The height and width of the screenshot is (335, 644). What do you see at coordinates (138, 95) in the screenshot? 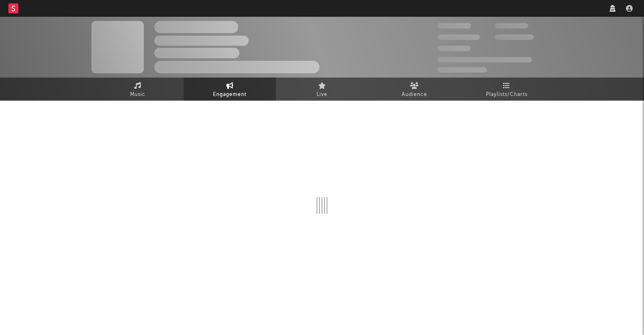
I see `span: Music` at bounding box center [138, 95].